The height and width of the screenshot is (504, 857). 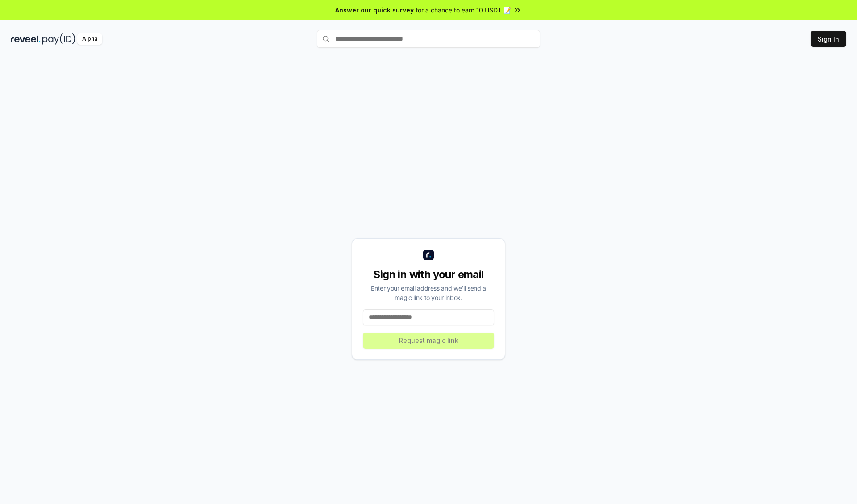 I want to click on img: reveel_dark, so click(x=26, y=39).